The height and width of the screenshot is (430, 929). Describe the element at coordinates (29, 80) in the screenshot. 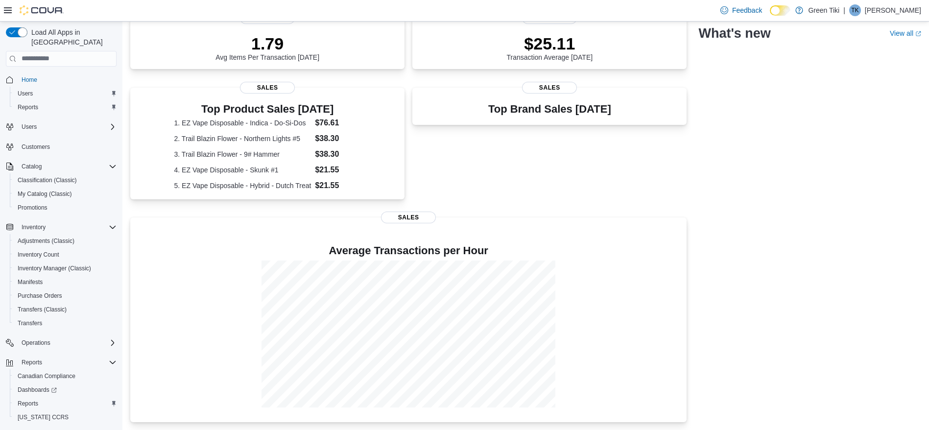

I see `a: Home` at that location.